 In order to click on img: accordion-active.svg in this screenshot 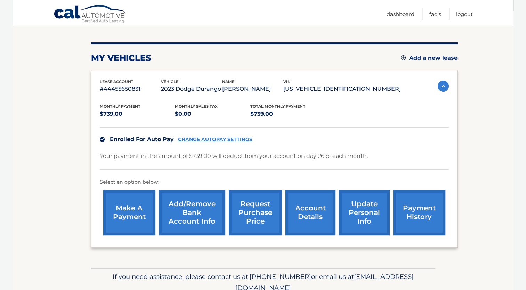, I will do `click(443, 86)`.